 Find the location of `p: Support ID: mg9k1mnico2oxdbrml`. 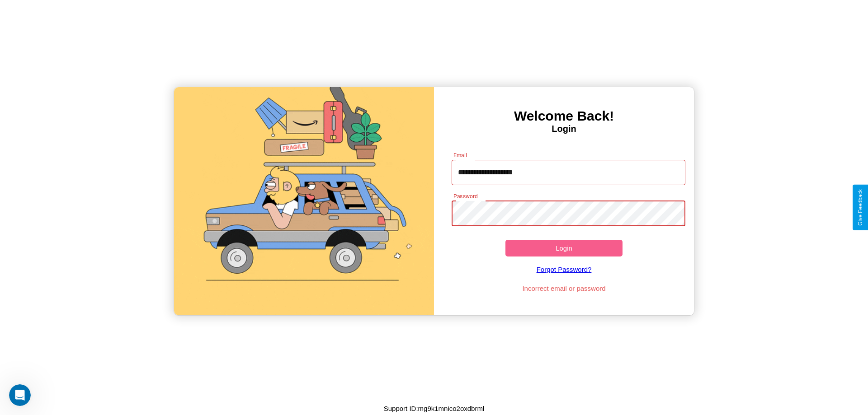

p: Support ID: mg9k1mnico2oxdbrml is located at coordinates (434, 408).